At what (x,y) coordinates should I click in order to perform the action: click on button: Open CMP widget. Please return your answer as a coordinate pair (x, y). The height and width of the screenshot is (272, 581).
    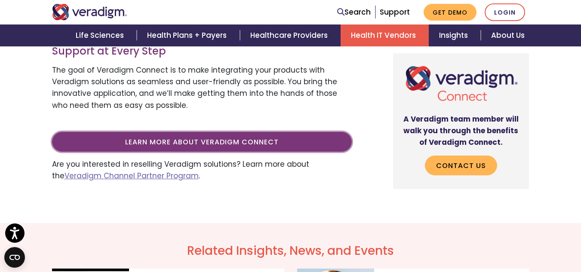
    Looking at the image, I should click on (15, 258).